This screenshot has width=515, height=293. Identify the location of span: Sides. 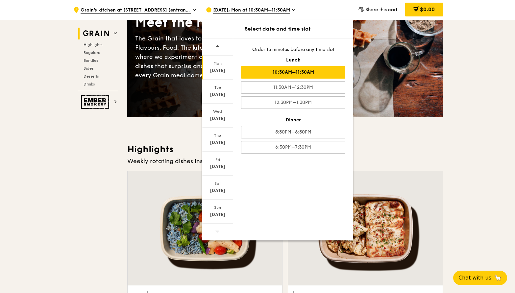
(89, 68).